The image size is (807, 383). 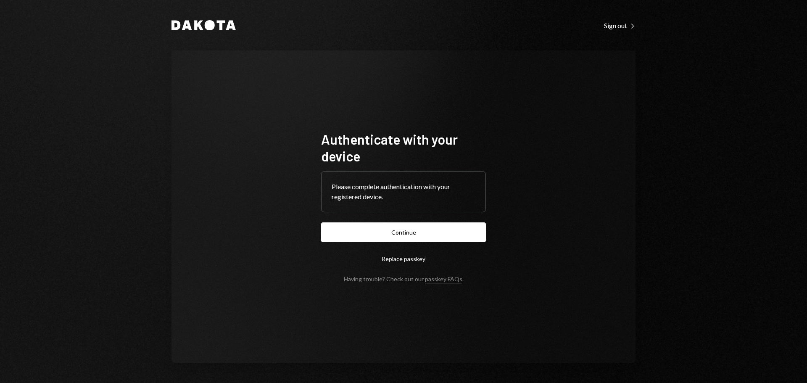 What do you see at coordinates (403, 279) in the screenshot?
I see `div: Having trouble? Check out our .` at bounding box center [403, 279].